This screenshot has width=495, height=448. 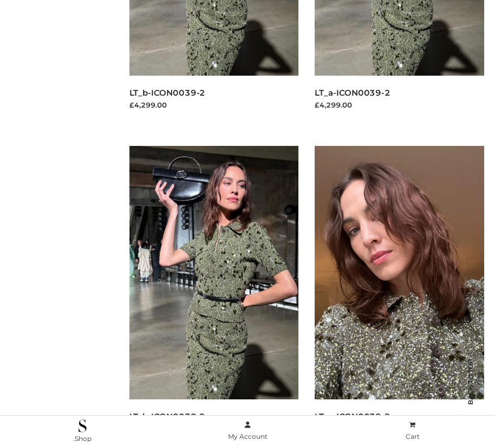 I want to click on span: Cart, so click(x=413, y=437).